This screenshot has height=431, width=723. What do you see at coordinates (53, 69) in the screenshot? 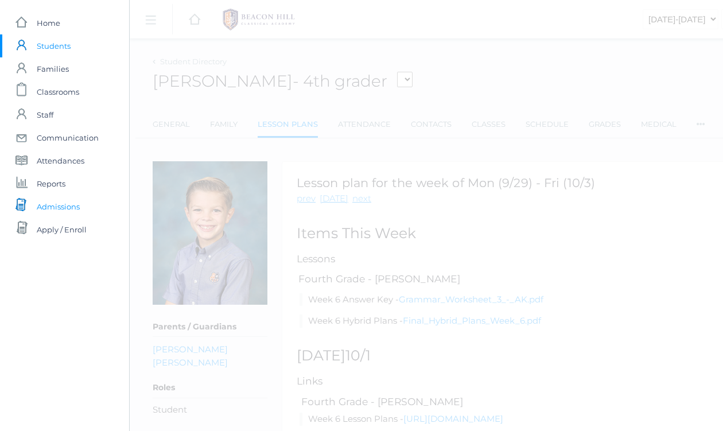
I see `span: Families` at bounding box center [53, 69].